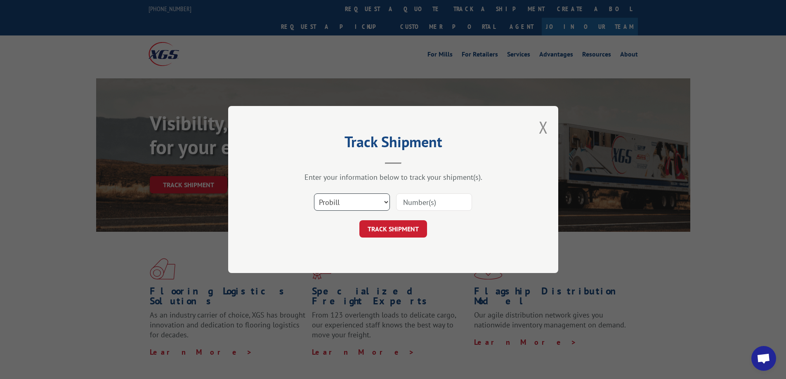 The height and width of the screenshot is (379, 786). I want to click on h2: Track Shipment, so click(393, 144).